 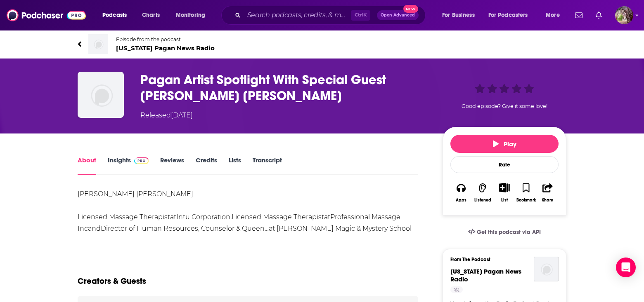 I want to click on div: Show More ButtonList, so click(x=504, y=193).